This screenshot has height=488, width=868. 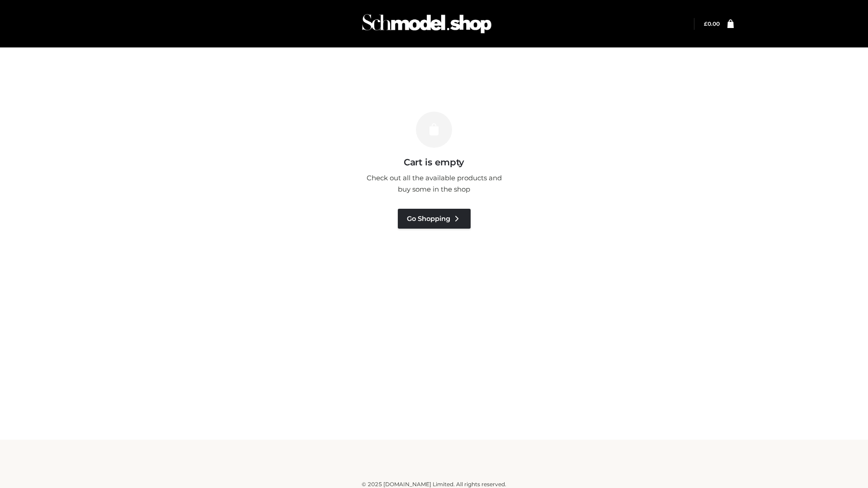 What do you see at coordinates (427, 24) in the screenshot?
I see `a: Schmodel Admin 964` at bounding box center [427, 24].